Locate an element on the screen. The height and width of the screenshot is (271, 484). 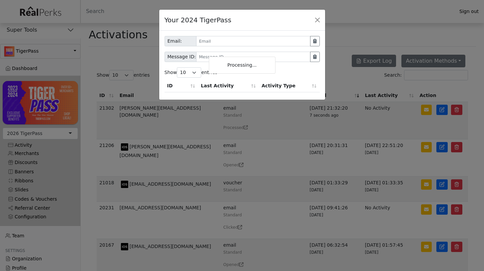
th: Activity Type is located at coordinates (289, 86).